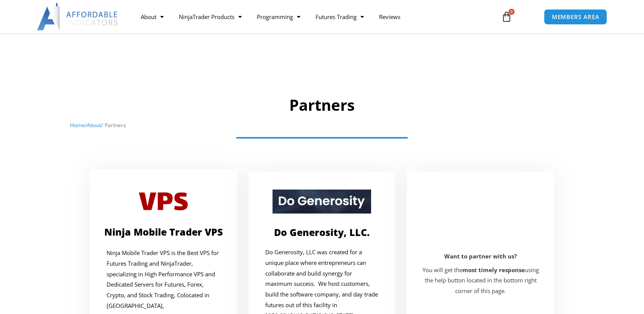 This screenshot has height=314, width=644. I want to click on a: Do Generosity, LLC., so click(321, 232).